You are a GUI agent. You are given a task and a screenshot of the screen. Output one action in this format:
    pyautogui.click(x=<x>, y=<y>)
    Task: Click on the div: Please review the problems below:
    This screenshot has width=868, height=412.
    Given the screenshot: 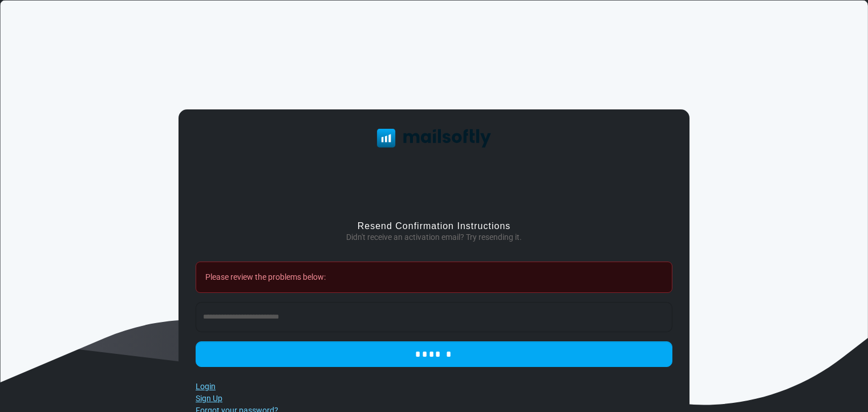 What is the action you would take?
    pyautogui.click(x=434, y=277)
    